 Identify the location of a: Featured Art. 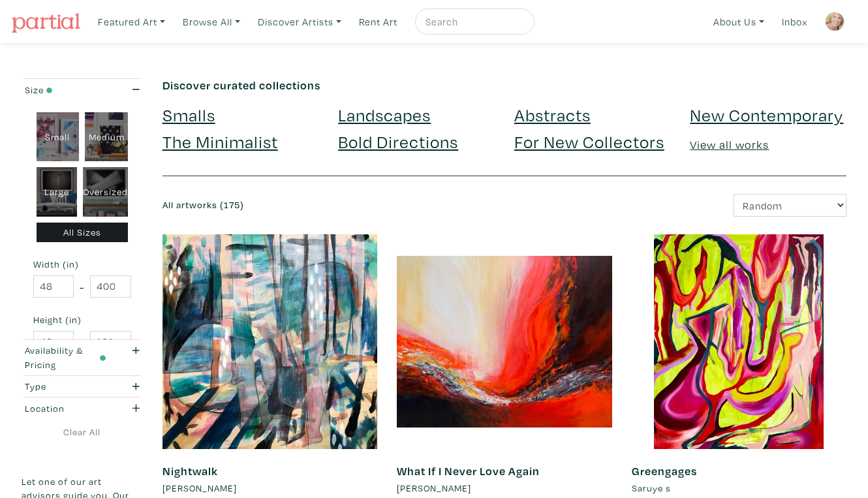
(131, 22).